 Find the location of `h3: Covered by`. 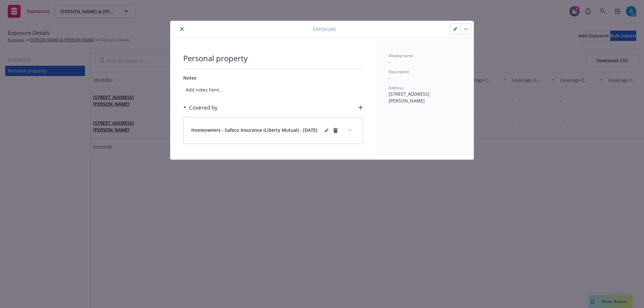

h3: Covered by is located at coordinates (203, 107).